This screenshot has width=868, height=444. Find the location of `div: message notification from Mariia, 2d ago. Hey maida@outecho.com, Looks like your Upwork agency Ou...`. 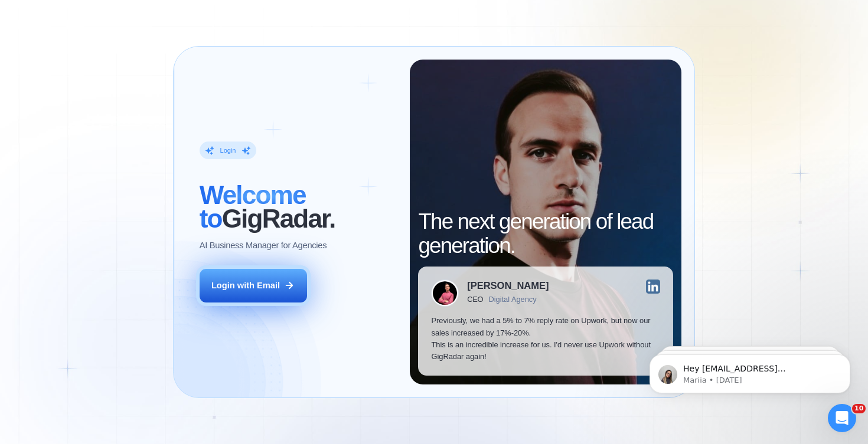

div: message notification from Mariia, 2d ago. Hey maida@outecho.com, Looks like your Upwork agency Ou... is located at coordinates (118, 44).